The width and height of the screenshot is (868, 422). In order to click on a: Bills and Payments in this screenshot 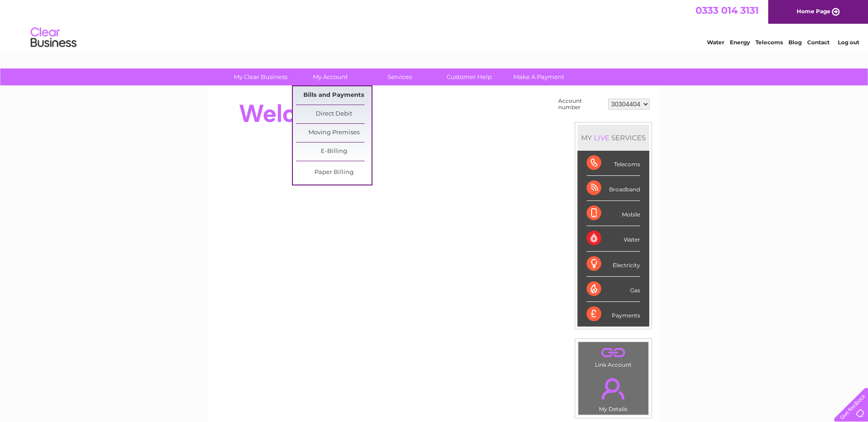, I will do `click(334, 95)`.